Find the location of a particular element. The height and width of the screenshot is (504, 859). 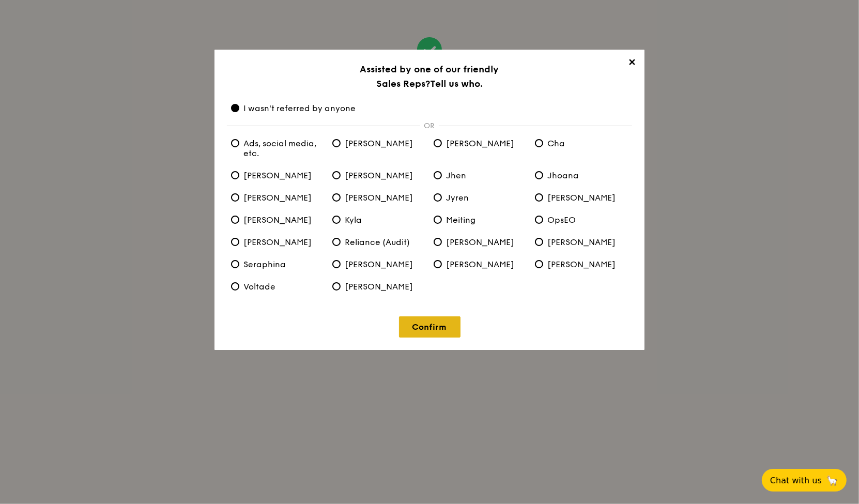

span: I wasn't referred by anyone is located at coordinates (293, 108).